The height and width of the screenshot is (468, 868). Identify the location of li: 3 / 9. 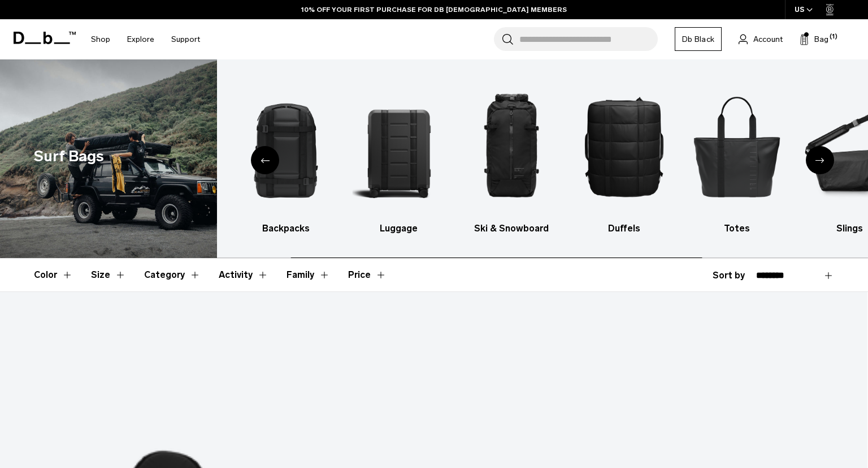
(398, 155).